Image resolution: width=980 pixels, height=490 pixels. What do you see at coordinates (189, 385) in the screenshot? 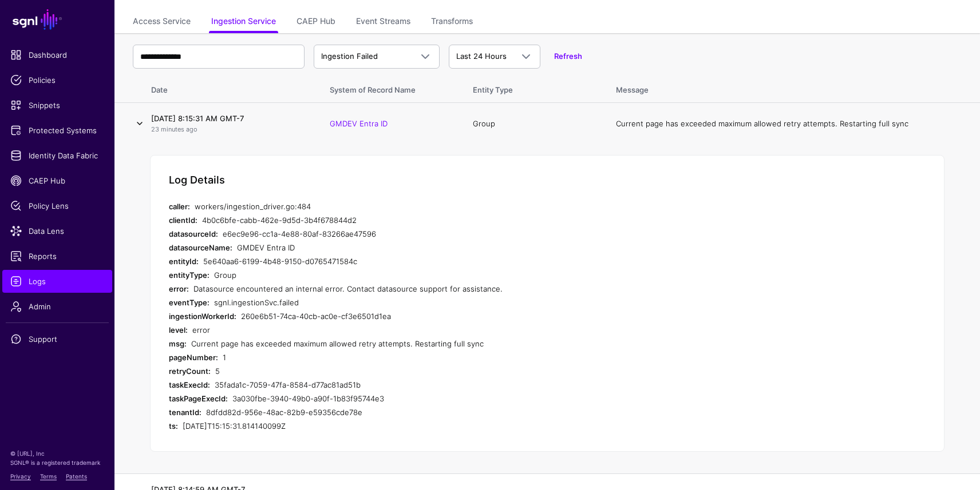
I see `strong: taskExecId:` at bounding box center [189, 385].